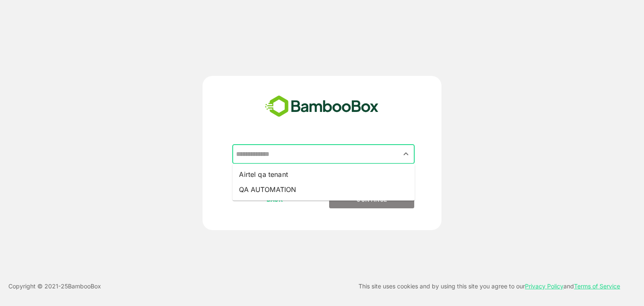 The width and height of the screenshot is (644, 306). Describe the element at coordinates (323, 174) in the screenshot. I see `li: Airtel qa tenant` at that location.